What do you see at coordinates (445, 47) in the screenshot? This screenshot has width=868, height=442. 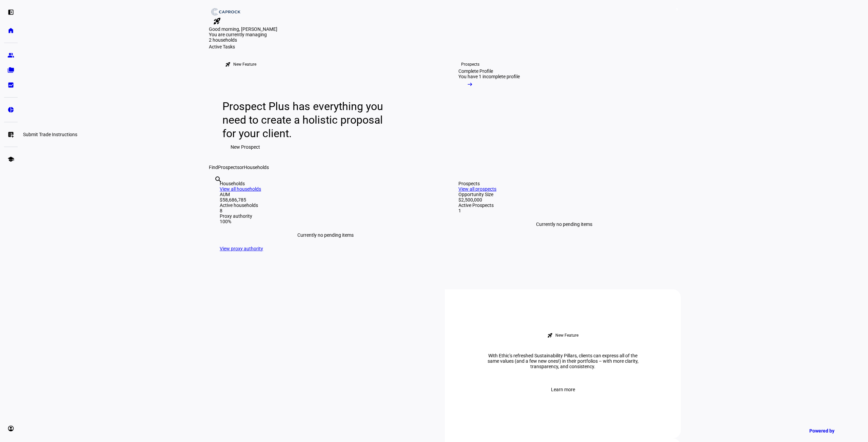 I see `div: Active Tasks` at bounding box center [445, 47].